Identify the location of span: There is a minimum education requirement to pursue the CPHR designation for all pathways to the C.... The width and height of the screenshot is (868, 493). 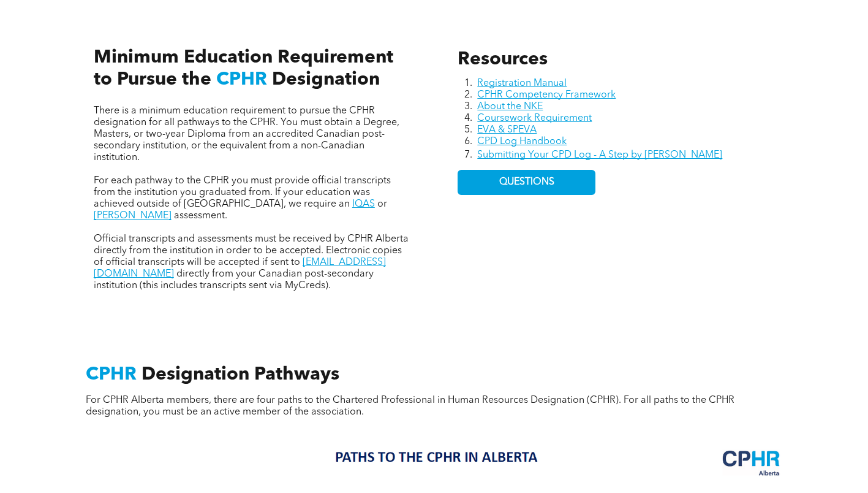
(247, 134).